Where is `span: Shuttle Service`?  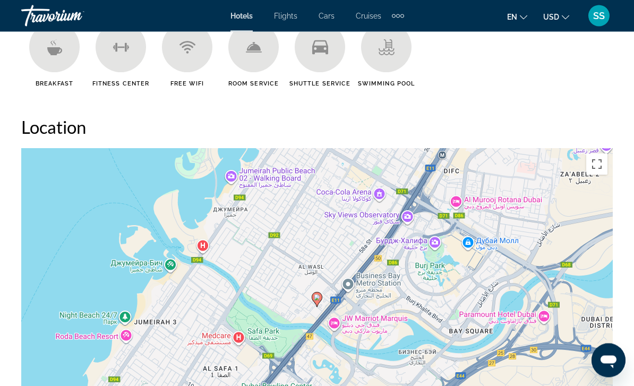
span: Shuttle Service is located at coordinates (320, 84).